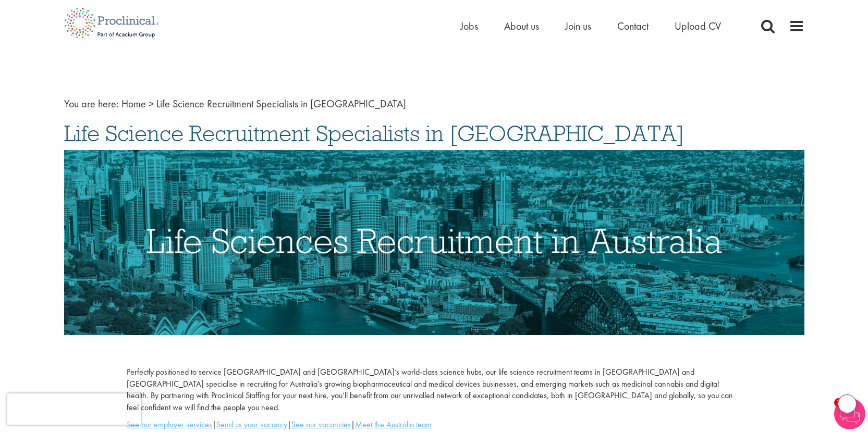 This screenshot has height=432, width=868. Describe the element at coordinates (252, 424) in the screenshot. I see `u: Send us your vacancy` at that location.